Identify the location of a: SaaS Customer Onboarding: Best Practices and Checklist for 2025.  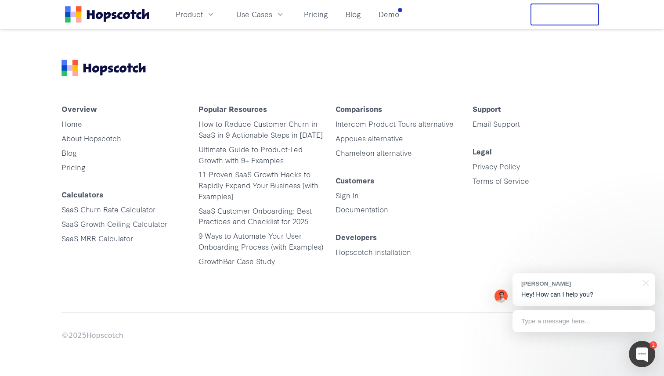
(255, 216).